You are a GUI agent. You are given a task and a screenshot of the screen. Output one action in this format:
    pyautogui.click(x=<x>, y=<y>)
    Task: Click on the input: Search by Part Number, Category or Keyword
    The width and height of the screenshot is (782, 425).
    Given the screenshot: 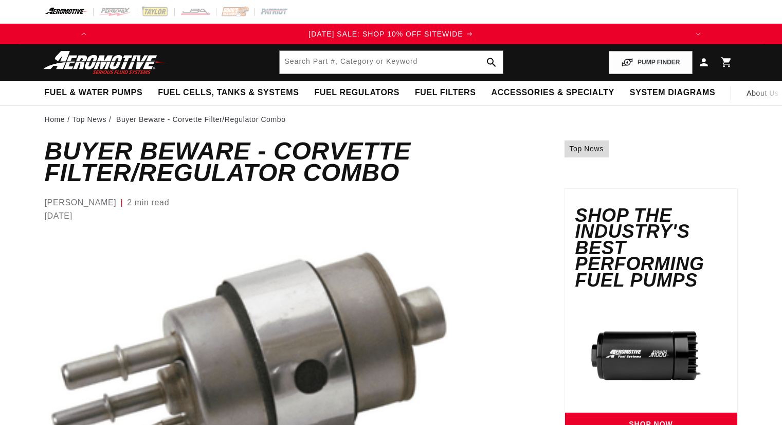 What is the action you would take?
    pyautogui.click(x=391, y=62)
    